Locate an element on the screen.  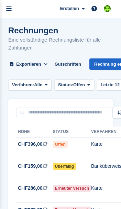
span: CHF286,00 is located at coordinates (30, 188).